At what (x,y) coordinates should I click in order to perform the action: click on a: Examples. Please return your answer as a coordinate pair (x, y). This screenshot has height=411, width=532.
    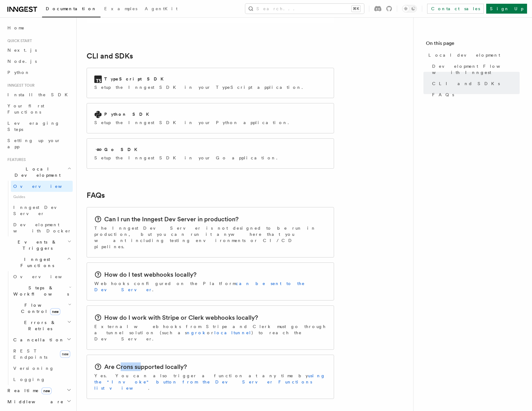
    Looking at the image, I should click on (121, 9).